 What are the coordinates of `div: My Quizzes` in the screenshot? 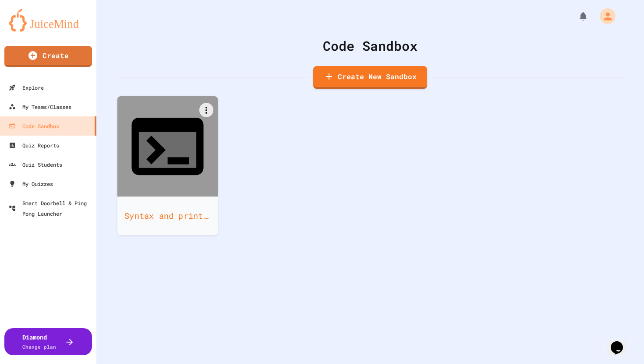 It's located at (30, 184).